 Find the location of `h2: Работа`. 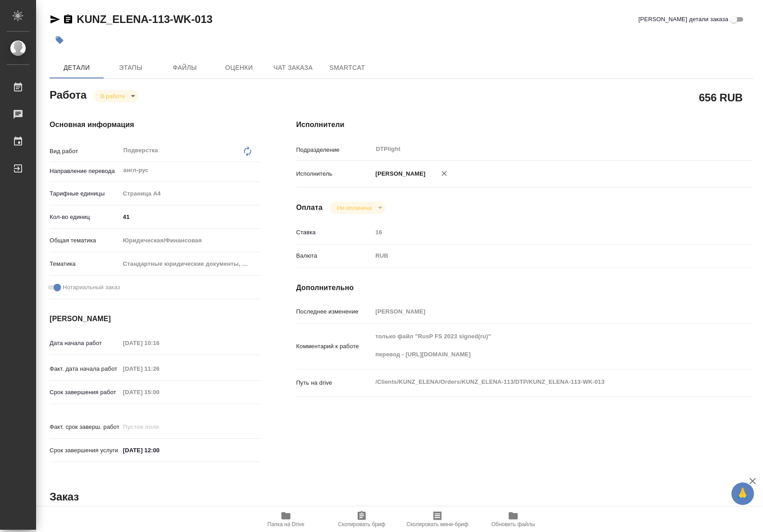

h2: Работа is located at coordinates (68, 94).